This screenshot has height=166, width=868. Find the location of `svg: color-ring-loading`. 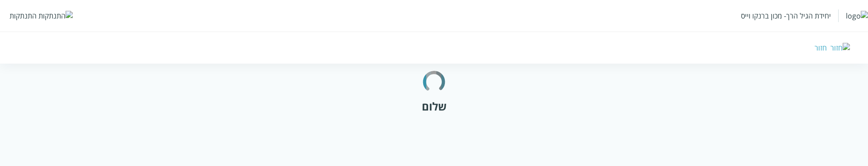

svg: color-ring-loading is located at coordinates (434, 82).